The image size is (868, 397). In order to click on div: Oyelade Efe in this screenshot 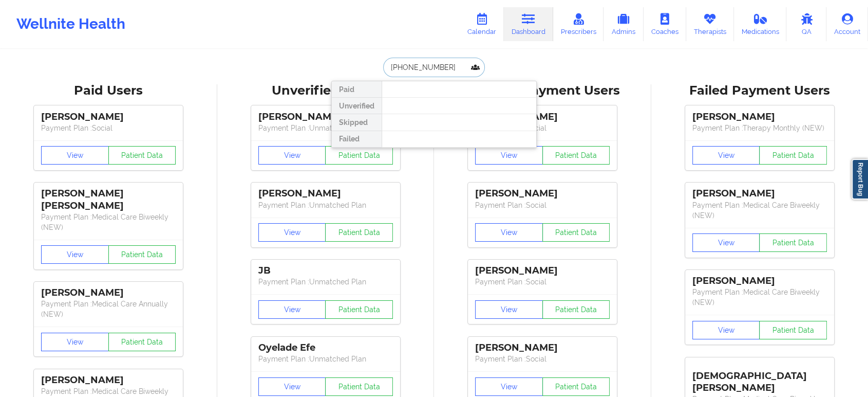, I will do `click(326, 347)`.